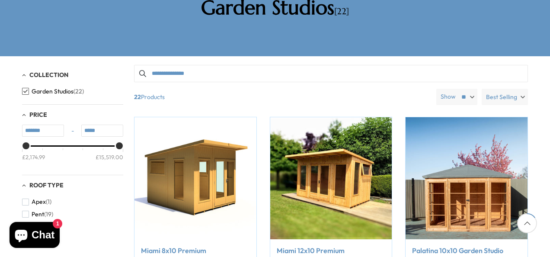 This screenshot has height=257, width=550. I want to click on b: 22, so click(137, 97).